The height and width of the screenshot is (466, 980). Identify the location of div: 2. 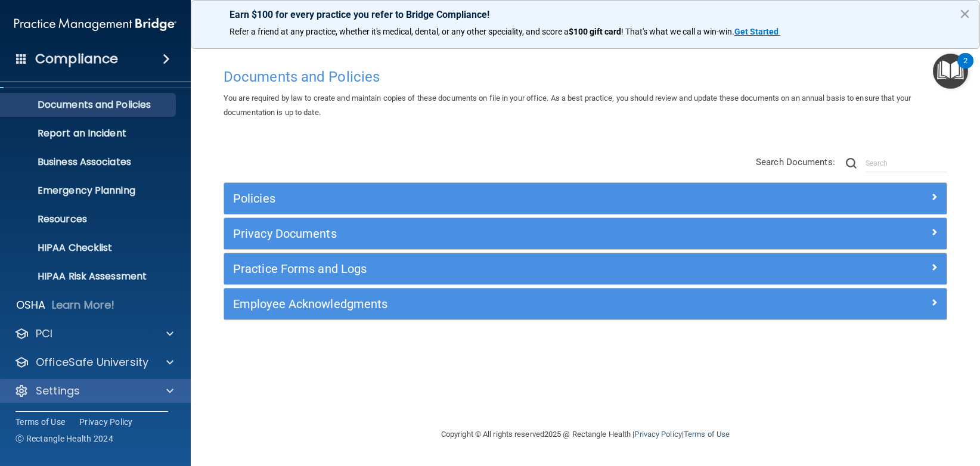
(965, 69).